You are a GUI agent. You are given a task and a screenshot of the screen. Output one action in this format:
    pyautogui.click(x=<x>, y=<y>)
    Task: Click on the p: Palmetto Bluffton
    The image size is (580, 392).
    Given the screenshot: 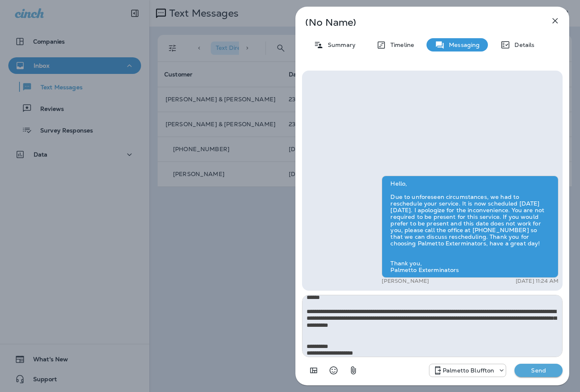 What is the action you would take?
    pyautogui.click(x=468, y=370)
    